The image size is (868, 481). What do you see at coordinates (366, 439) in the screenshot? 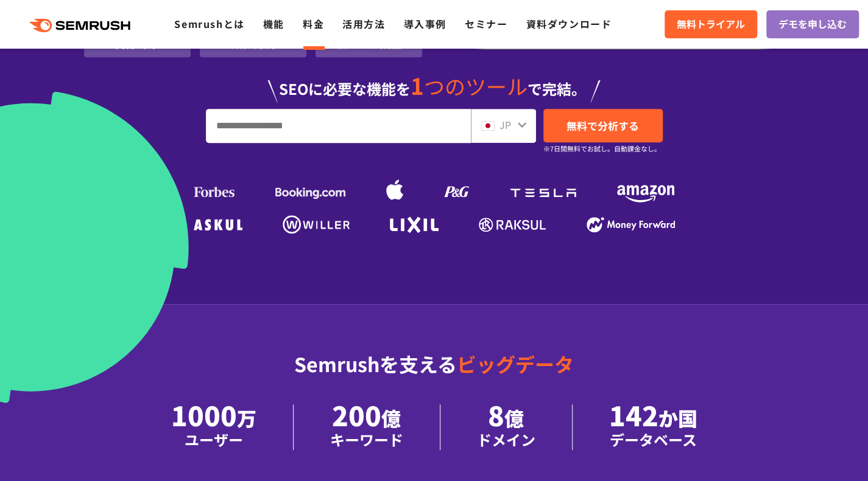
I see `div: キーワード` at bounding box center [366, 439].